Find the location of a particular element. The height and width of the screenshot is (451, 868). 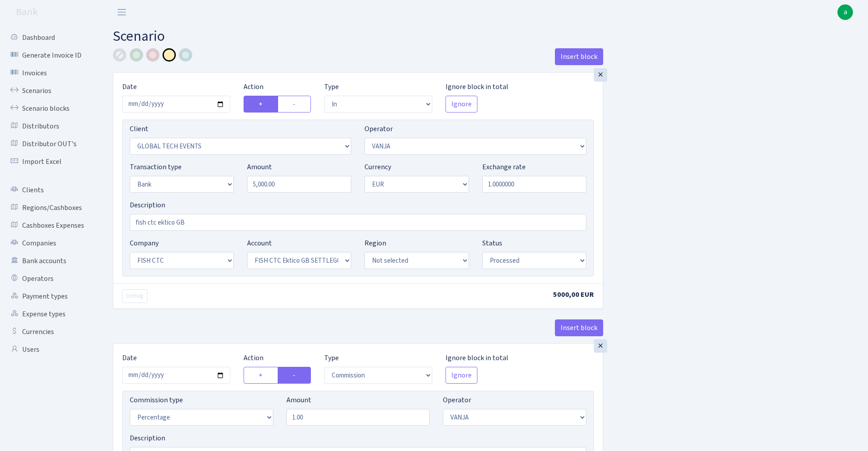

span: 5000,00 EUR is located at coordinates (573, 294).